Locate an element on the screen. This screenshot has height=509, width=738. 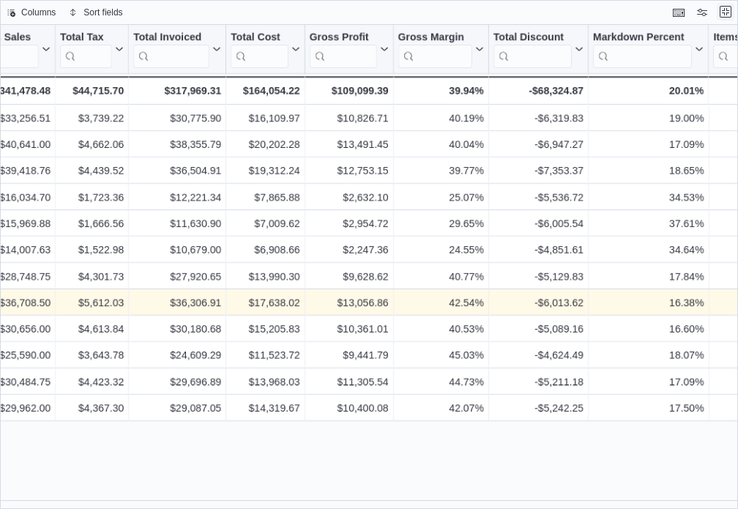
div: 37.61% is located at coordinates (648, 223).